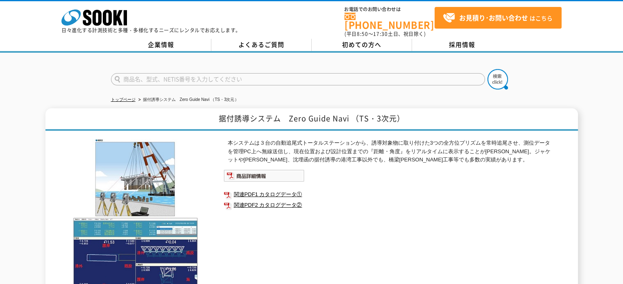 The width and height of the screenshot is (623, 284). I want to click on p: 本システムは３台の自動追尾式トータルステーションから、誘導対象物に取り付けた3つの全方位プリズムを常時追尾させ、測位データを管理PC上へ無線送信し、現在位置および設計位置までの『距離・角度』をリ..., so click(389, 152).